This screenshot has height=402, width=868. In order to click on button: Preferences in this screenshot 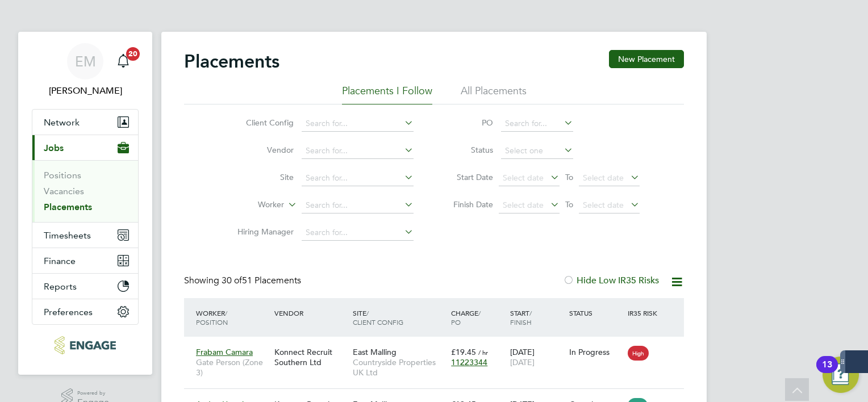, I will do `click(85, 311)`.